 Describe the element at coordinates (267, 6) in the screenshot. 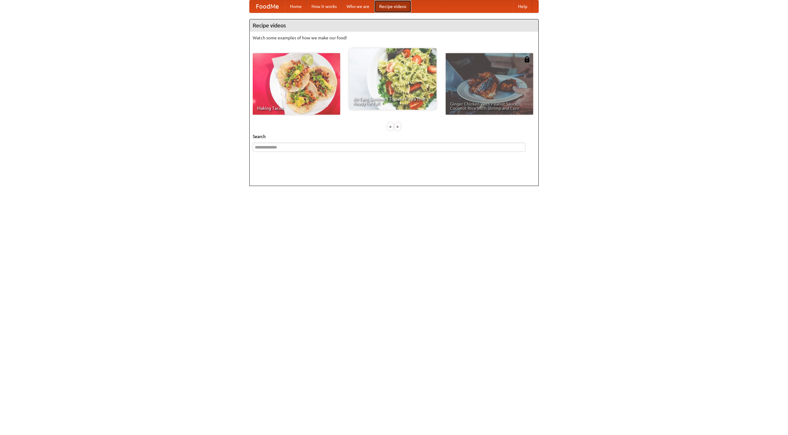

I see `a: FoodMe` at that location.